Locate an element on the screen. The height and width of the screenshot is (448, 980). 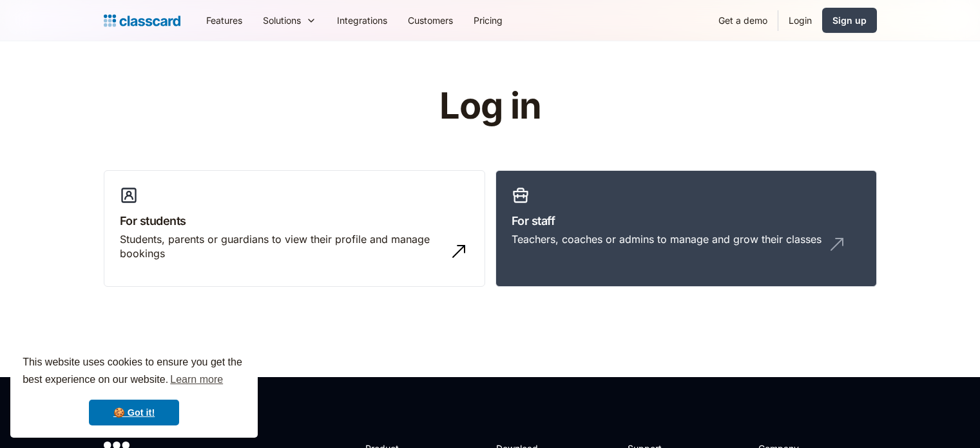
h1: Log in is located at coordinates (490, 106).